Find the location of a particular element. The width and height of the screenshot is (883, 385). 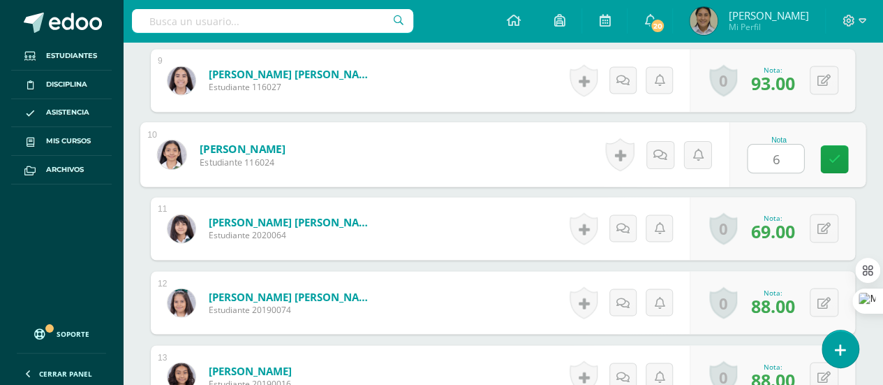

a: Soporte is located at coordinates (61, 332).